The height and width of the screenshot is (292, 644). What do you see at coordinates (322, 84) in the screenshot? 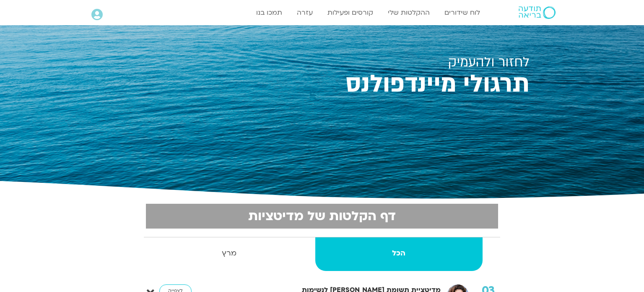
I see `h2: תרגולי מיינדפולנס` at bounding box center [322, 84].